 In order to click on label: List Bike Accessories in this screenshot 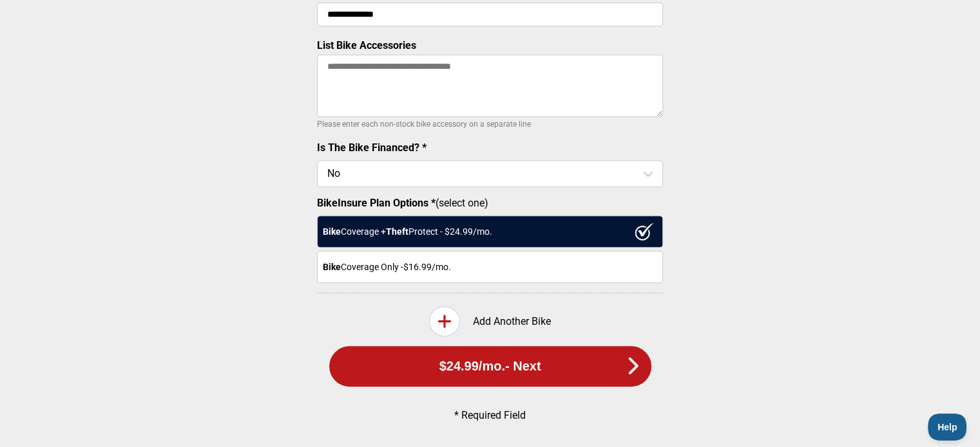, I will do `click(367, 45)`.